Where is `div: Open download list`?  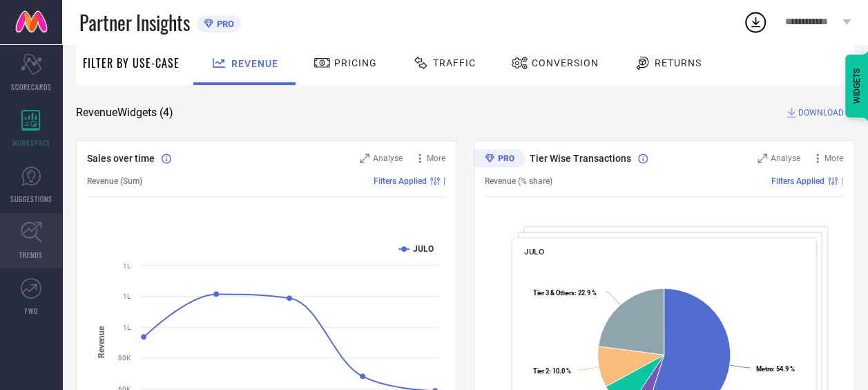 div: Open download list is located at coordinates (755, 22).